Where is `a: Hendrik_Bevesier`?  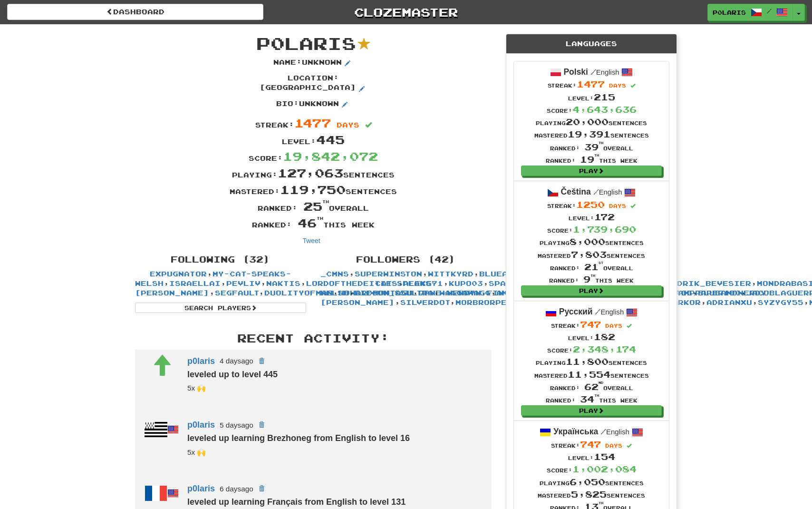 a: Hendrik_Bevesier is located at coordinates (705, 283).